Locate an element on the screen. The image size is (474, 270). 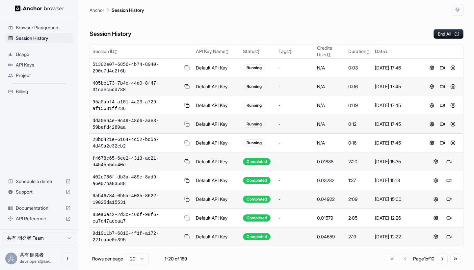
div: 0:16 is located at coordinates (359, 143).